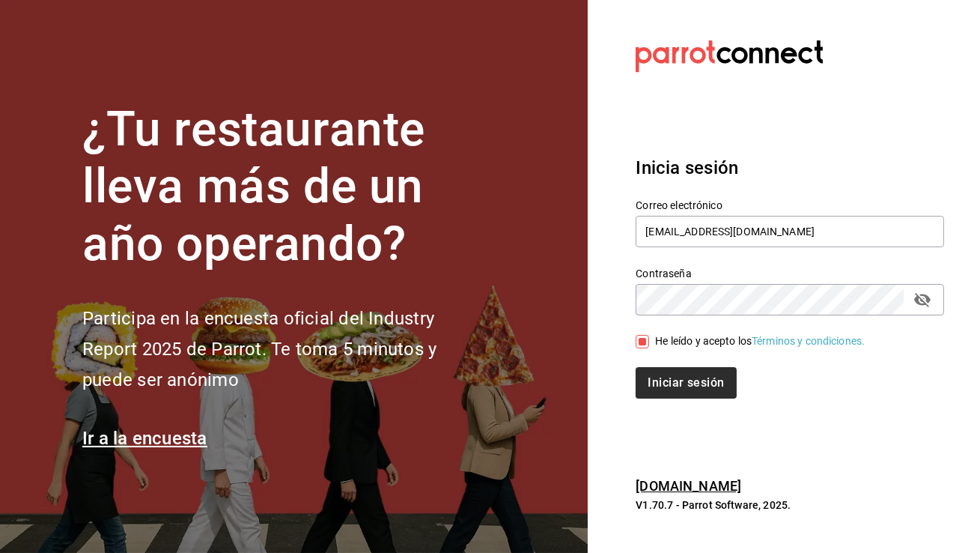 The image size is (980, 553). I want to click on label: Correo electrónico, so click(790, 205).